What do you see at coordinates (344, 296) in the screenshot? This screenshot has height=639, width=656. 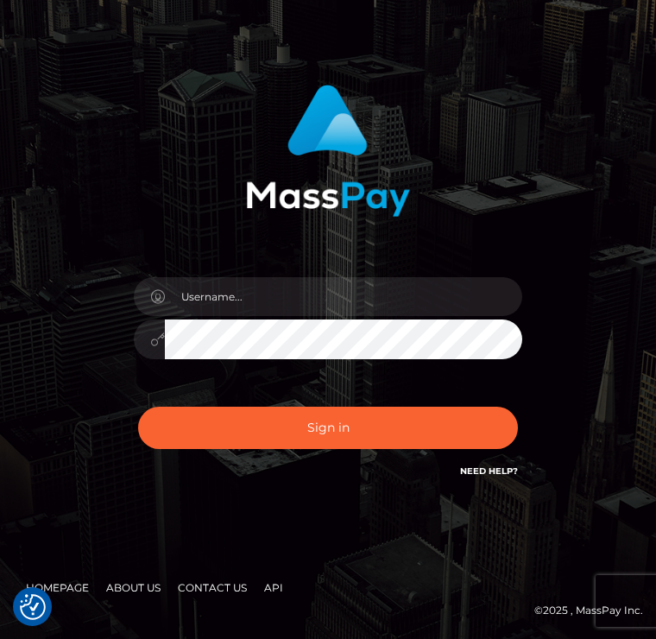 I see `input: Username...` at bounding box center [344, 296].